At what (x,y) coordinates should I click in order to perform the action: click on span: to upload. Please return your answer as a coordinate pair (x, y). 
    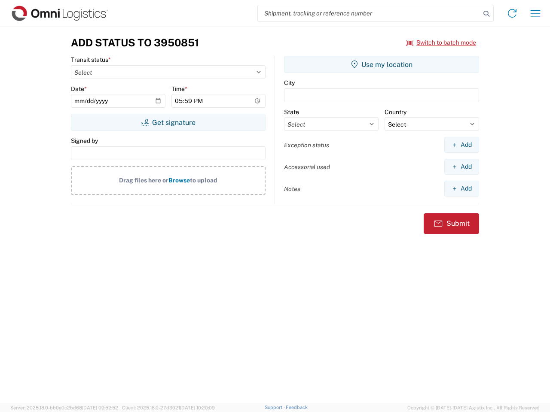
    Looking at the image, I should click on (204, 180).